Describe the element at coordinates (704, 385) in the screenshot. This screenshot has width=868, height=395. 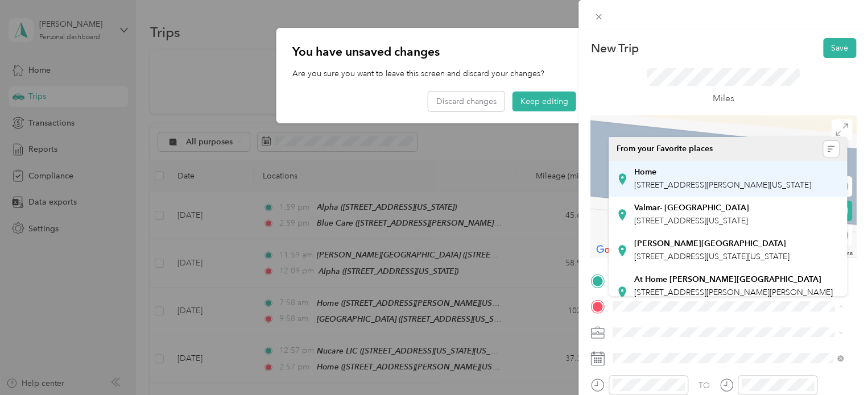
I see `div: TO` at that location.